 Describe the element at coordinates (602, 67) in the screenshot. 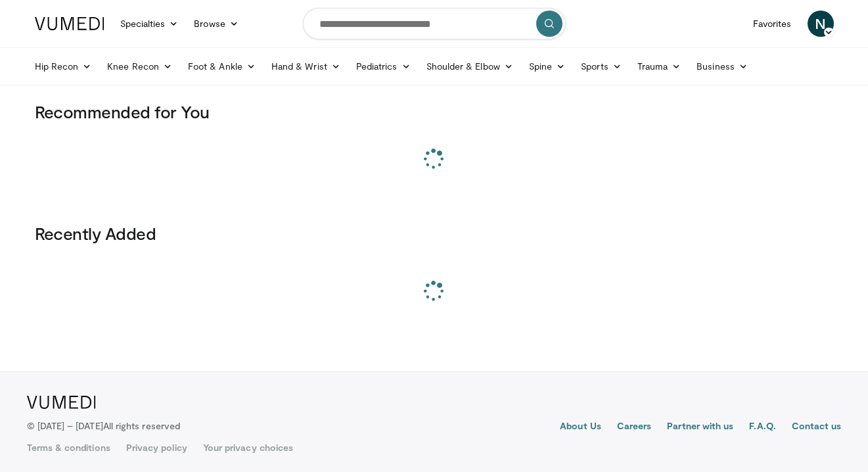

I see `a: Sports` at that location.